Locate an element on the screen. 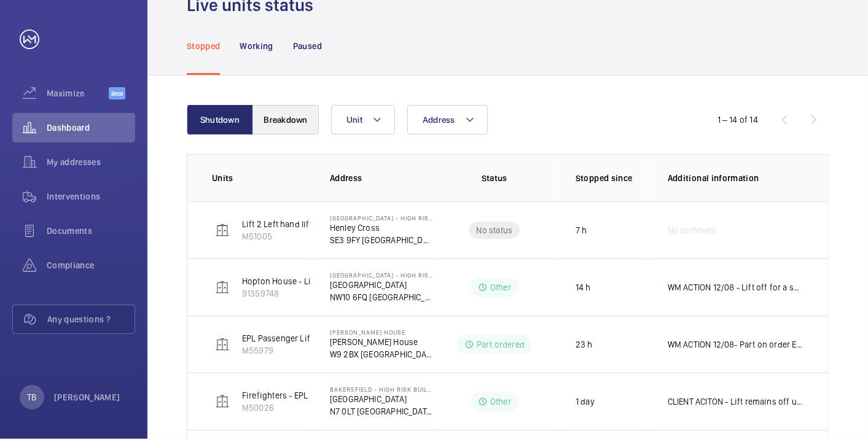  span: Maximize is located at coordinates (77, 93).